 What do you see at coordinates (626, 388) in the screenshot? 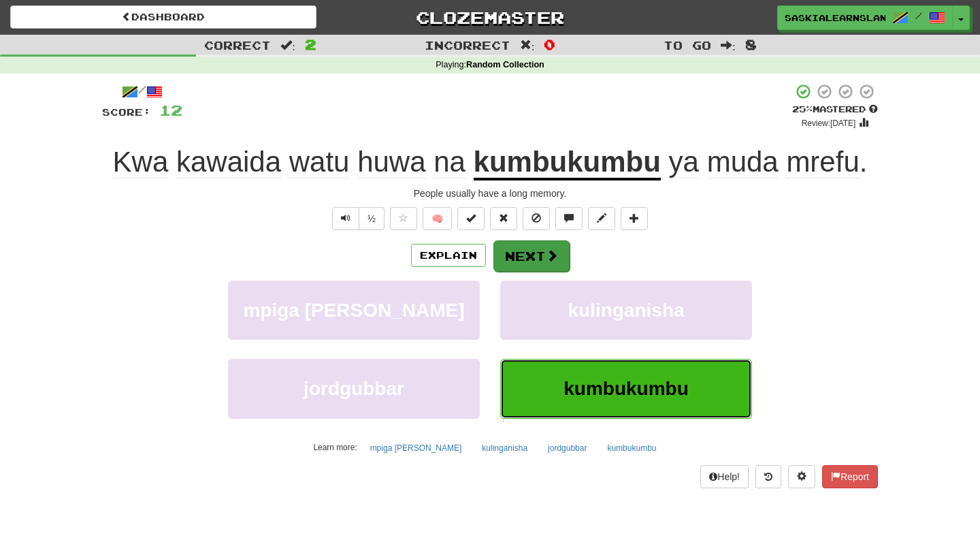
I see `span: kumbukumbu` at bounding box center [626, 388].